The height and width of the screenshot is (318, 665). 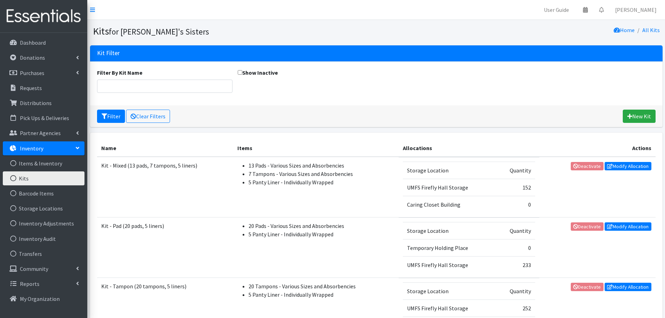 I want to click on a: Partner Agencies, so click(x=44, y=133).